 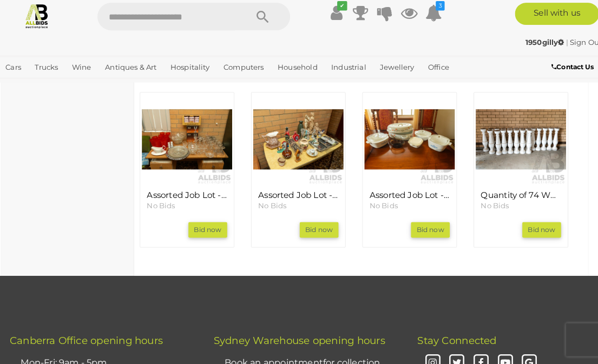 I want to click on a: Contact Us, so click(x=568, y=73).